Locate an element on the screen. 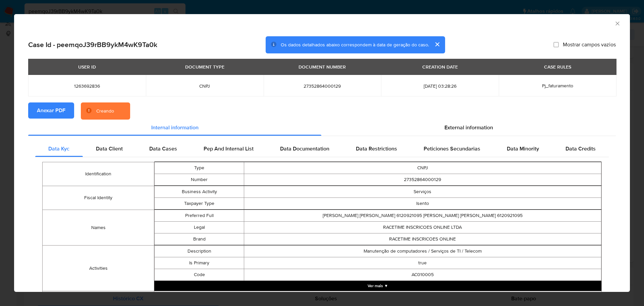 Image resolution: width=644 pixels, height=306 pixels. span: Pep And Internal List is located at coordinates (229, 149).